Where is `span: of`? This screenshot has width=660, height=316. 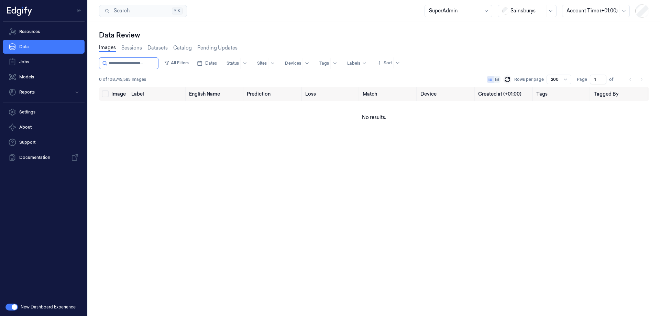
span: of is located at coordinates (615, 79).